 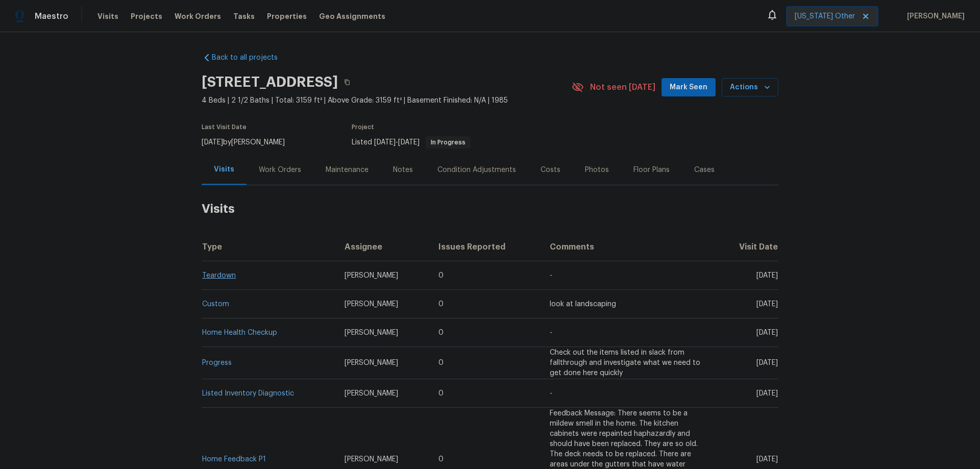 I want to click on a: Home Feedback P1, so click(x=234, y=459).